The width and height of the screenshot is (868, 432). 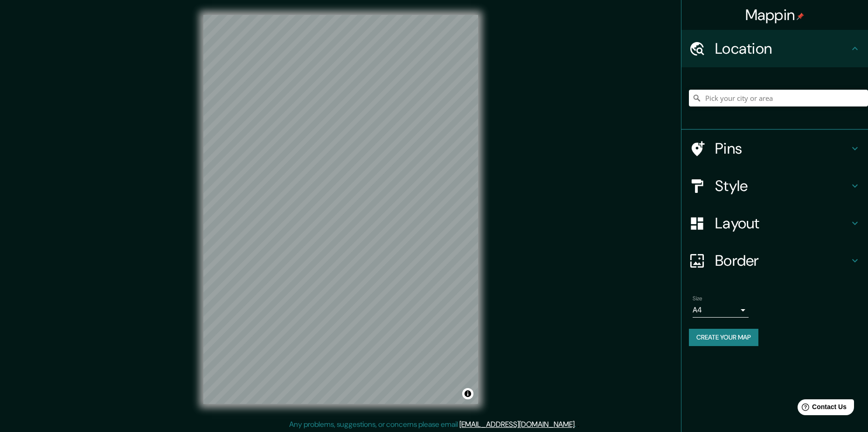 I want to click on div: Location, so click(x=775, y=49).